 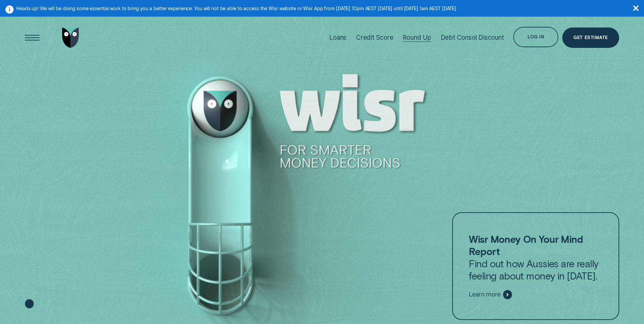 What do you see at coordinates (71, 38) in the screenshot?
I see `img: Wisr` at bounding box center [71, 38].